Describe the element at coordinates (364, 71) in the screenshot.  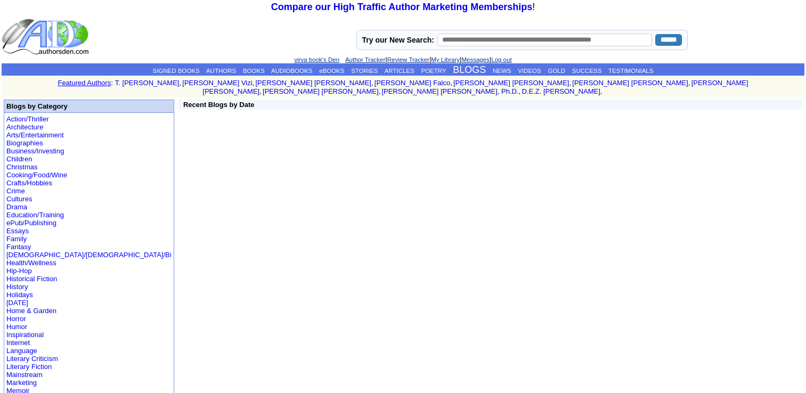
I see `a: STORIES` at that location.